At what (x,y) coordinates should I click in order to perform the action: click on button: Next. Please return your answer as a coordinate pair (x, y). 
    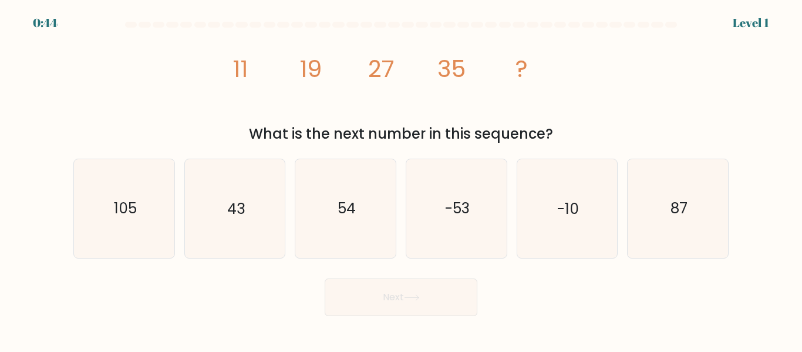
    Looking at the image, I should click on (401, 297).